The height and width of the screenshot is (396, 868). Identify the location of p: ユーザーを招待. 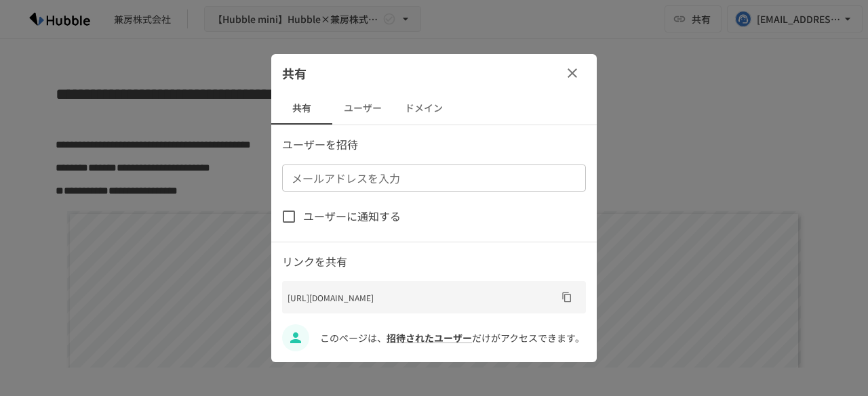
(434, 145).